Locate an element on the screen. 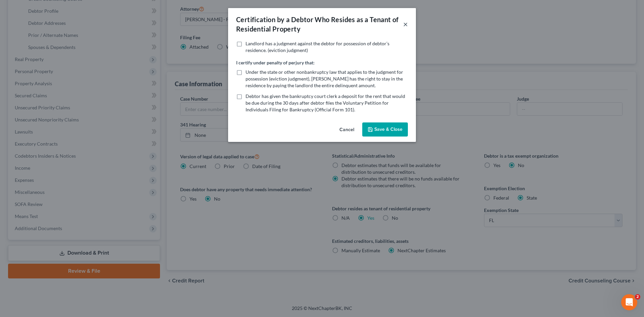 This screenshot has width=644, height=317. span: Under the state or other nonbankruptcy law that applies to the judgment for possession (eviction ... is located at coordinates (324, 78).